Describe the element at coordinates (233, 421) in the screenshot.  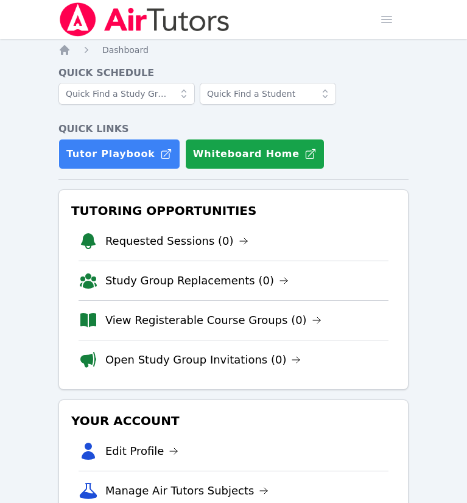
I see `h3: Your Account` at that location.